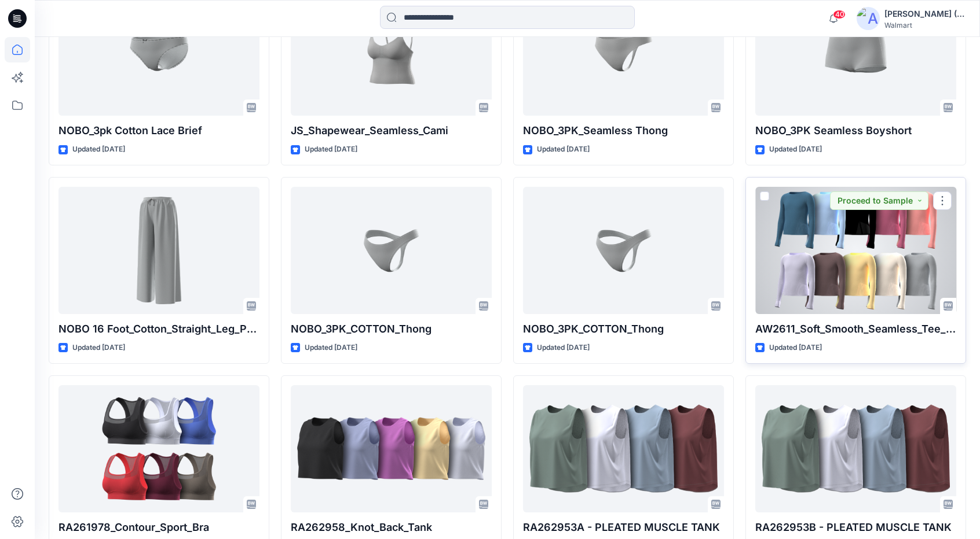  Describe the element at coordinates (623, 528) in the screenshot. I see `p: RA262953A - PLEATED MUSCLE TANK` at that location.